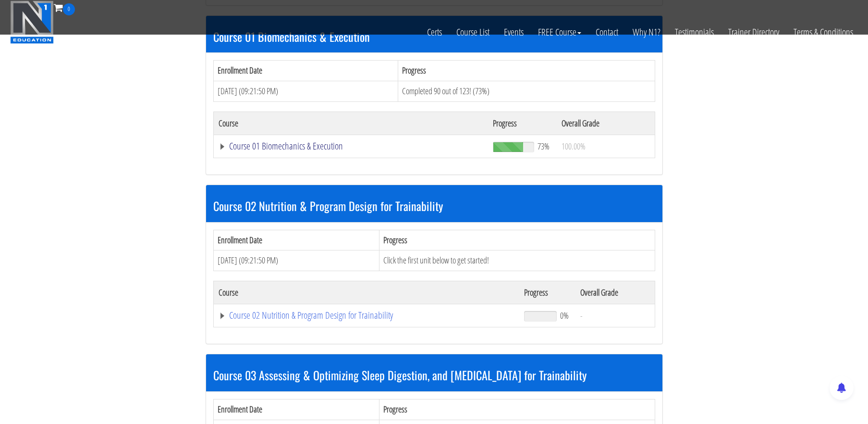 This screenshot has width=868, height=424. What do you see at coordinates (32, 22) in the screenshot?
I see `img: n1-education` at bounding box center [32, 22].